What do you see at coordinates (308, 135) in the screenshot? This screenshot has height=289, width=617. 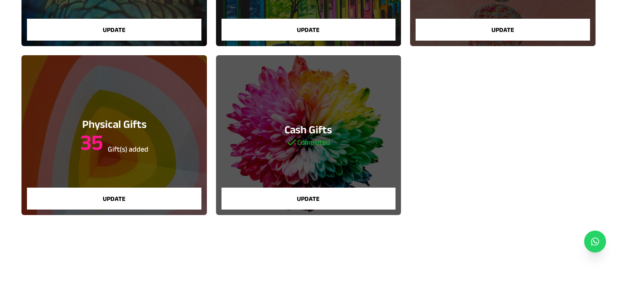 I see `a: Cash GiftsCompletedUpdate` at bounding box center [308, 135].